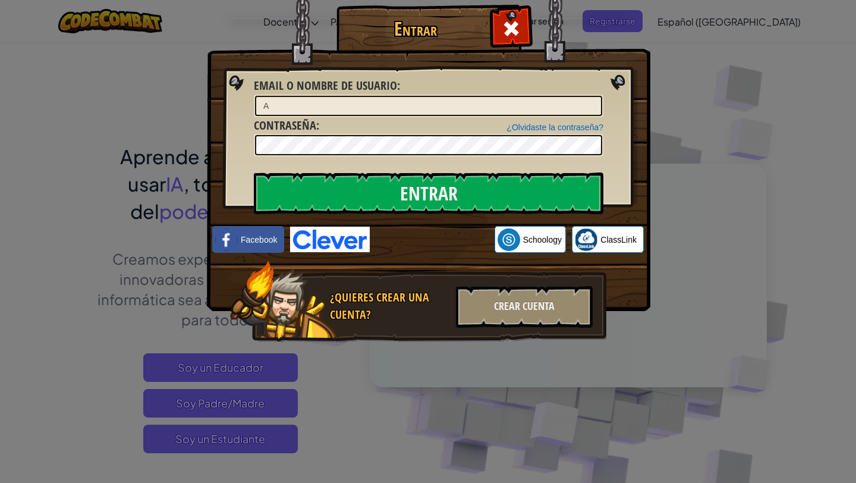 Image resolution: width=856 pixels, height=483 pixels. What do you see at coordinates (542, 240) in the screenshot?
I see `span: Schoology` at bounding box center [542, 240].